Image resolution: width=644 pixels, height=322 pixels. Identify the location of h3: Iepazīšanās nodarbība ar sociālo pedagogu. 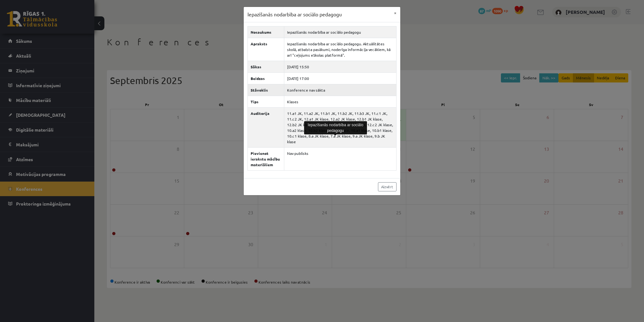
(295, 15).